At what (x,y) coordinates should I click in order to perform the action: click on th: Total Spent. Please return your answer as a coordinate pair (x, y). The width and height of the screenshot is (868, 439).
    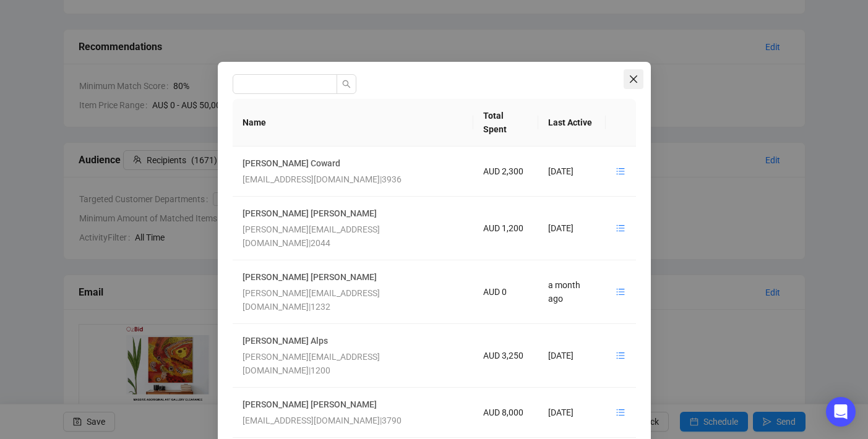
    Looking at the image, I should click on (505, 122).